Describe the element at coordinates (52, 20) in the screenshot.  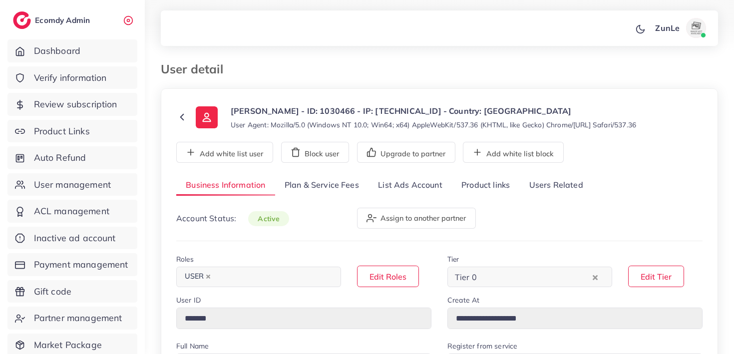
I see `a: logoEcomdy Admin` at that location.